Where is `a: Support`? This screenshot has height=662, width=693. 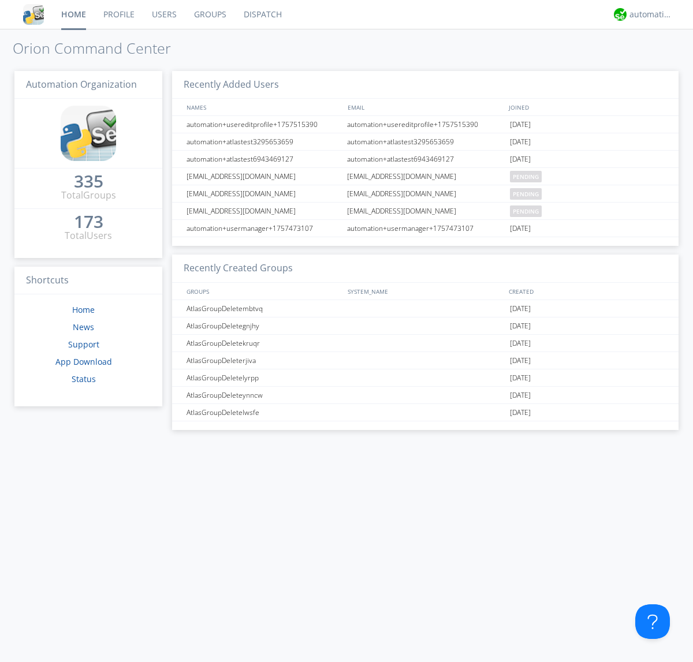
a: Support is located at coordinates (84, 344).